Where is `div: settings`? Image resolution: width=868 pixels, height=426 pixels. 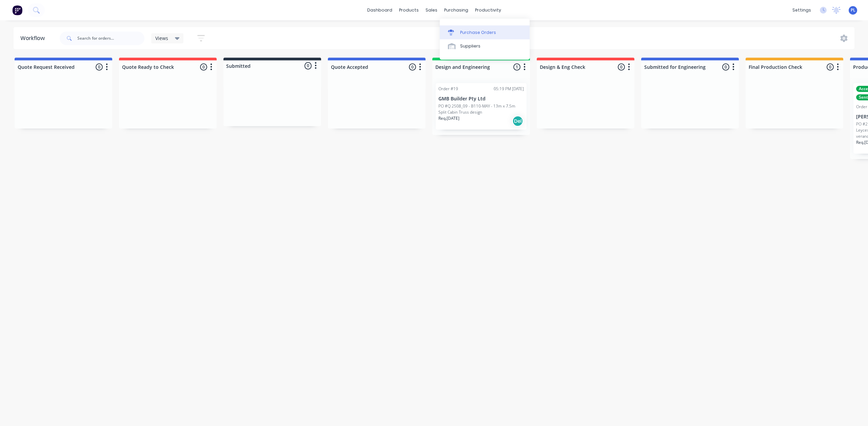
div: settings is located at coordinates (802, 10).